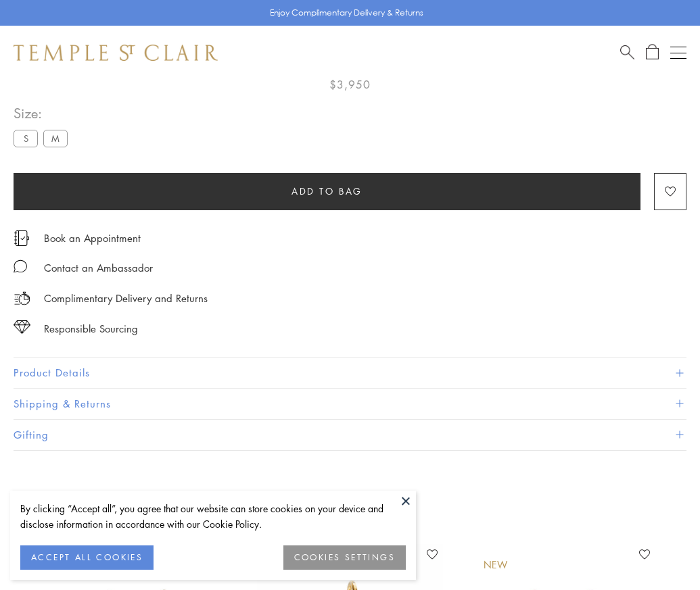 The height and width of the screenshot is (590, 700). I want to click on span: $3,950, so click(350, 84).